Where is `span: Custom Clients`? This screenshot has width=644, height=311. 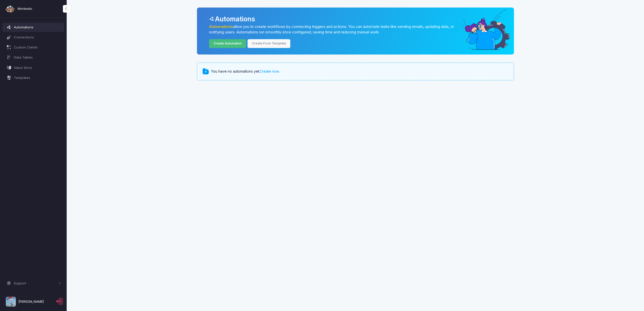
span: Custom Clients is located at coordinates (37, 48).